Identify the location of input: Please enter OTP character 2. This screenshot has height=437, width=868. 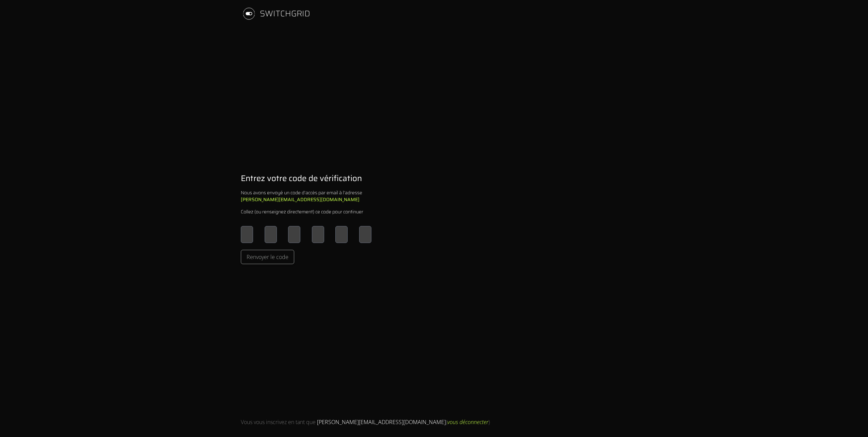
(271, 234).